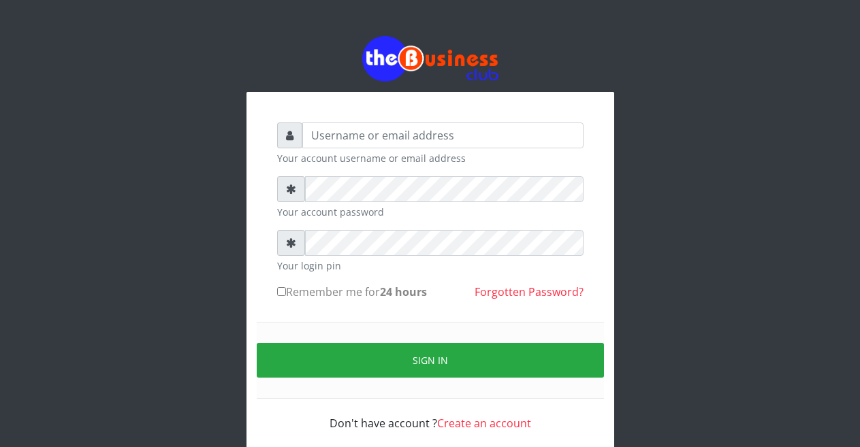  Describe the element at coordinates (430, 265) in the screenshot. I see `small: Your login pin` at that location.